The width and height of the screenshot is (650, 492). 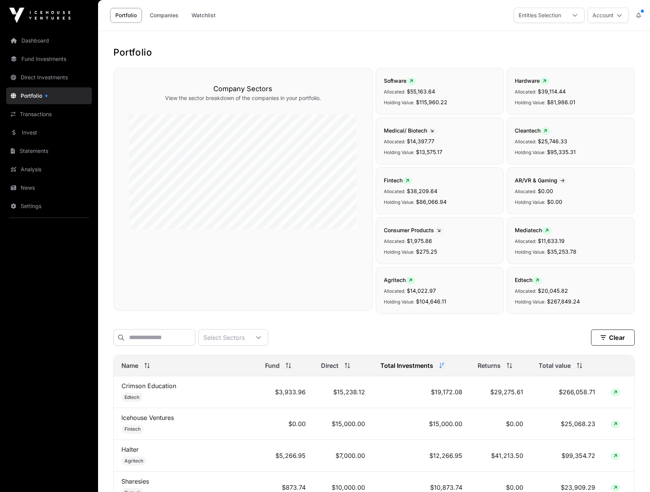 I want to click on span: $104,646.11, so click(x=431, y=301).